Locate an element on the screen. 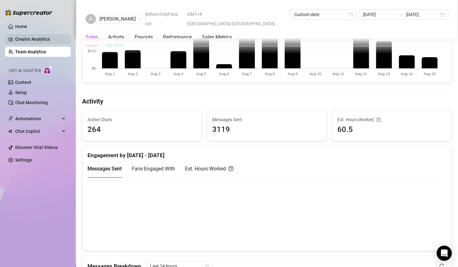  h4: Activity is located at coordinates (267, 101).